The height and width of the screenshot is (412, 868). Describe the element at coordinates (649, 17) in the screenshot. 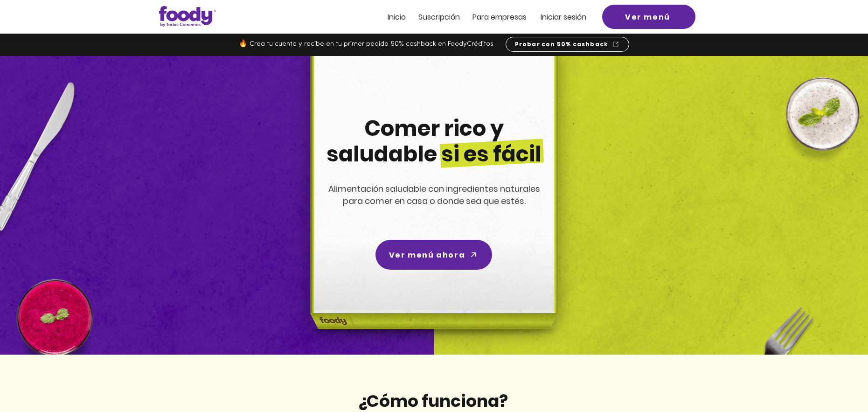

I see `a: Ver menú` at that location.